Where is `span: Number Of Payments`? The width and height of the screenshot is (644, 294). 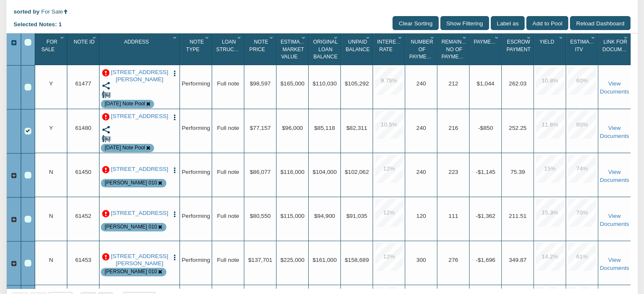 span: Number Of Payments is located at coordinates (423, 49).